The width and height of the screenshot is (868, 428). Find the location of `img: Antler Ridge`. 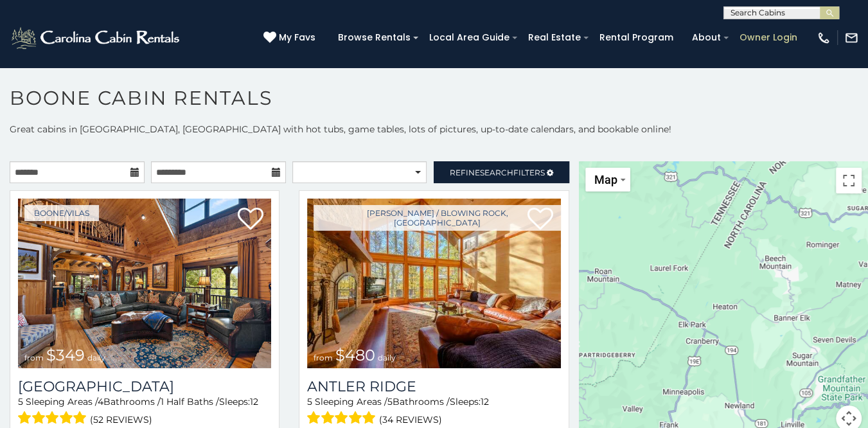

img: Antler Ridge is located at coordinates (434, 284).